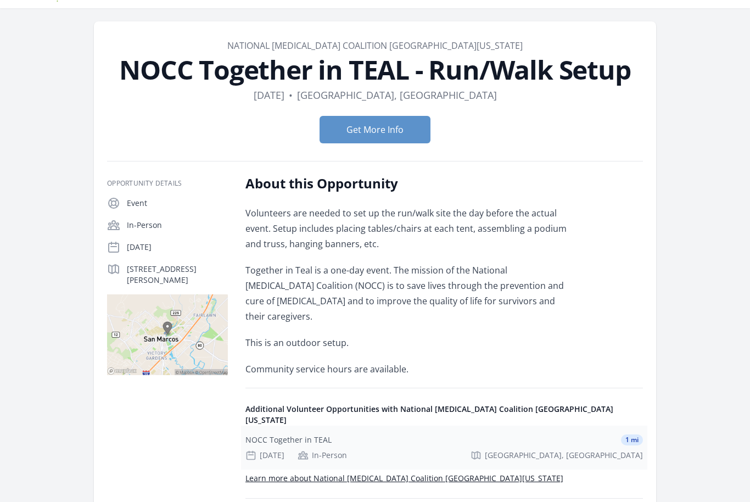 This screenshot has height=502, width=750. What do you see at coordinates (632, 440) in the screenshot?
I see `span: 1 mi` at bounding box center [632, 440].